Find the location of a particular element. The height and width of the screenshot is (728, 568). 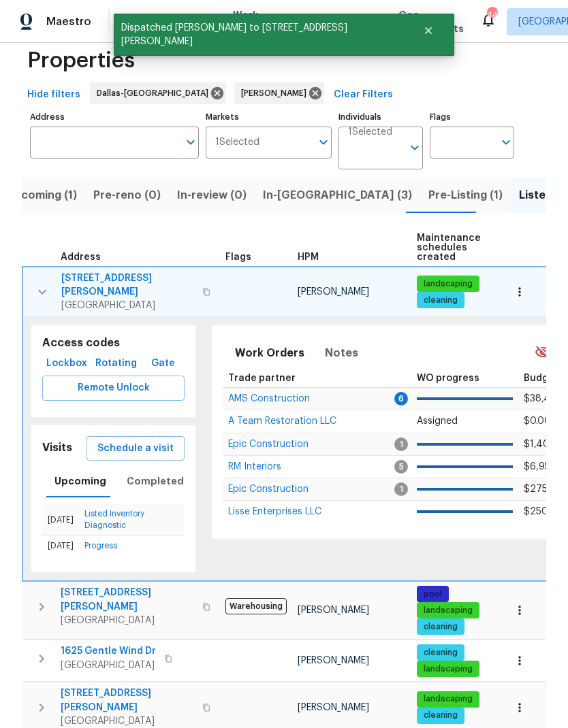

span: $250.00 is located at coordinates (543, 512).